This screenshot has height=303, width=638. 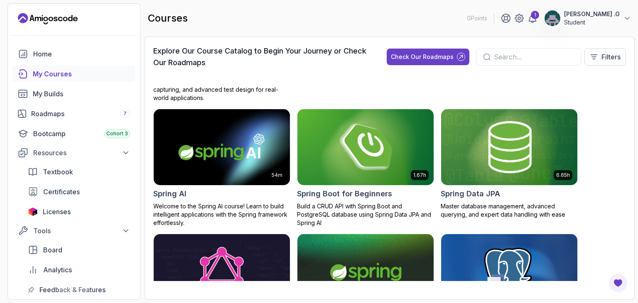 I want to click on div: Home, so click(x=81, y=54).